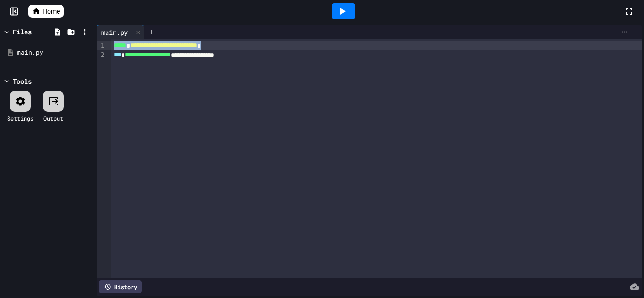  I want to click on div: History, so click(120, 287).